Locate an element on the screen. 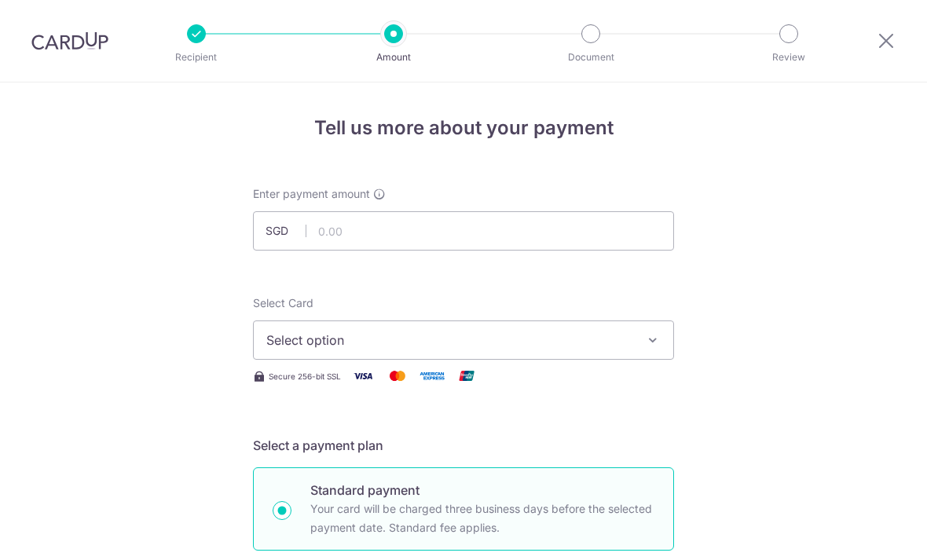 The width and height of the screenshot is (927, 560). h4: Tell us more about your payment is located at coordinates (464, 128).